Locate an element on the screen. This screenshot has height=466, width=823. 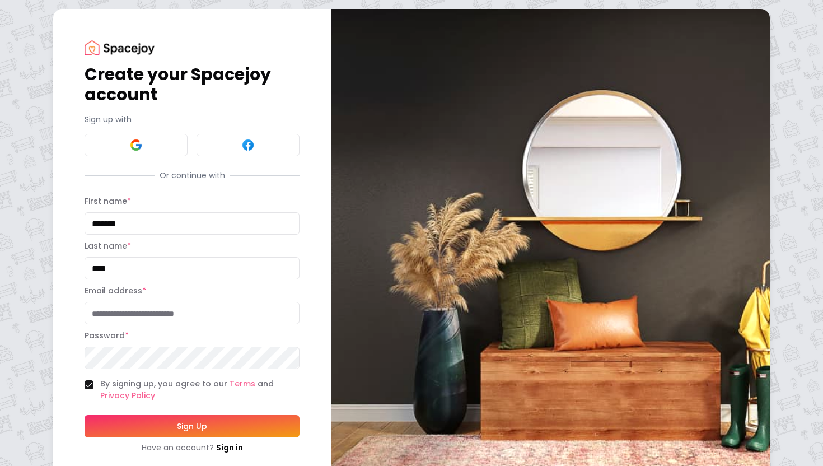
label: Password is located at coordinates (106, 335).